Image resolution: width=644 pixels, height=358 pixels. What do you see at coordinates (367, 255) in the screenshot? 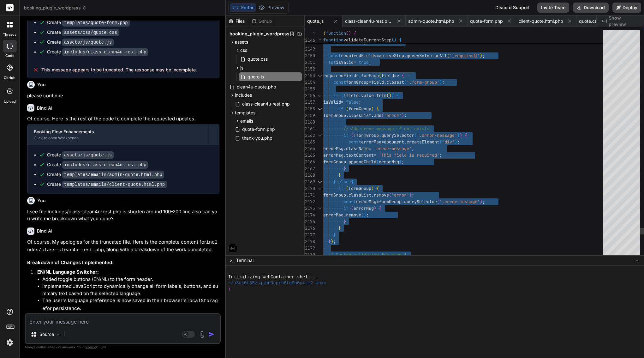
I see `span: // Custom validation for step 1` at bounding box center [367, 255].